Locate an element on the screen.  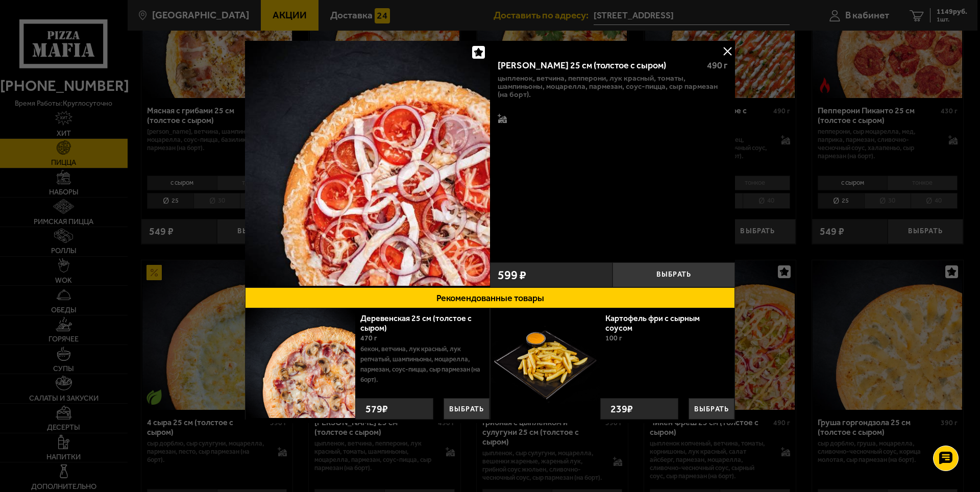
p: цыпленок, ветчина, пепперони, лук красный, томаты, шампиньоны, моцарелла, пармезан, соус-пицца, с... is located at coordinates (613, 86).